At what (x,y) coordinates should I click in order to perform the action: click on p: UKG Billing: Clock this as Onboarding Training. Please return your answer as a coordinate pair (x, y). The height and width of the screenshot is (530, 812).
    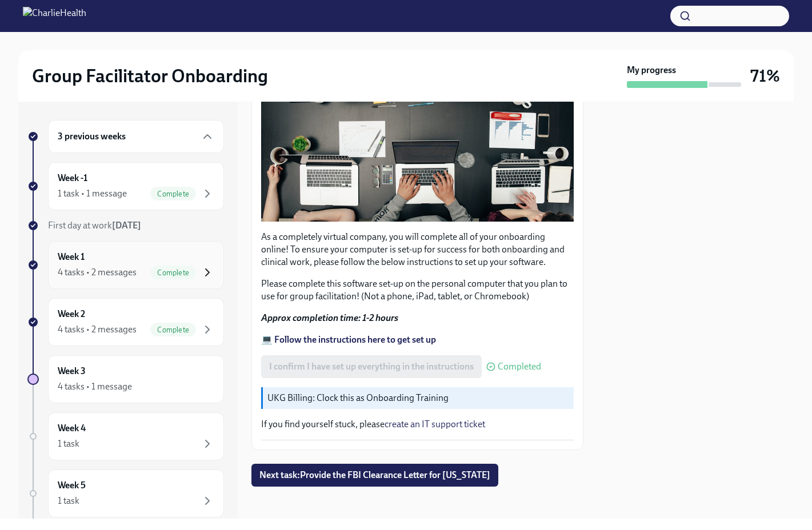
    Looking at the image, I should click on (419, 398).